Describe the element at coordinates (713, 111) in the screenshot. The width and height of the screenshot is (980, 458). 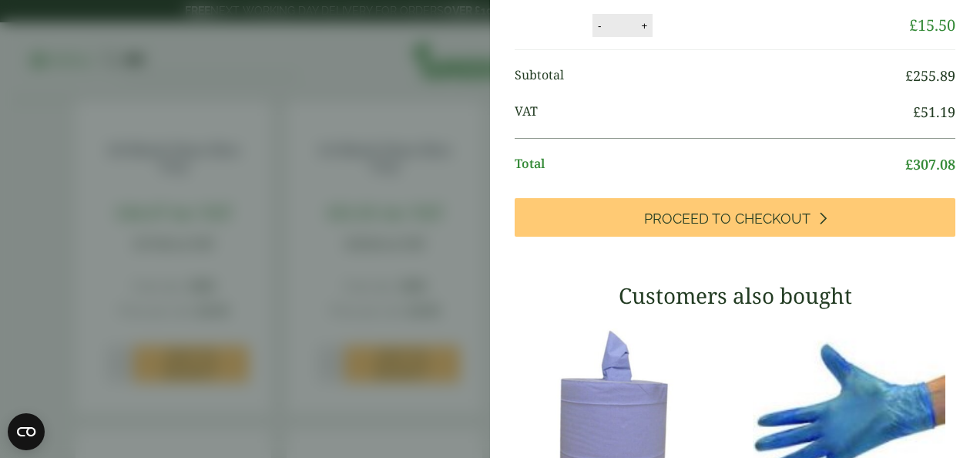
I see `span: VAT` at that location.